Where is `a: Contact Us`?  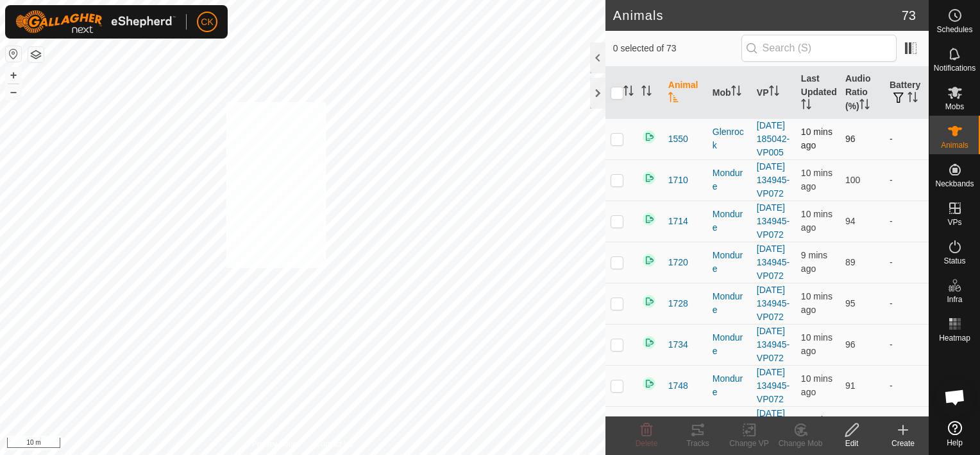
a: Contact Us is located at coordinates (334, 444).